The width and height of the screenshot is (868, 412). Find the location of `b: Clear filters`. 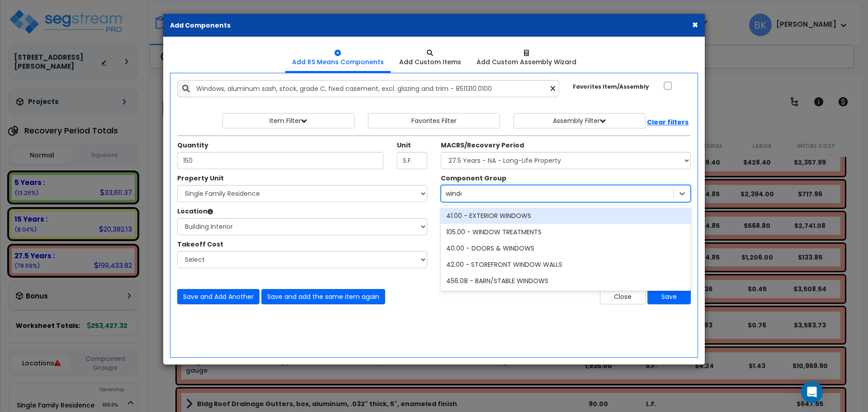

b: Clear filters is located at coordinates (668, 122).